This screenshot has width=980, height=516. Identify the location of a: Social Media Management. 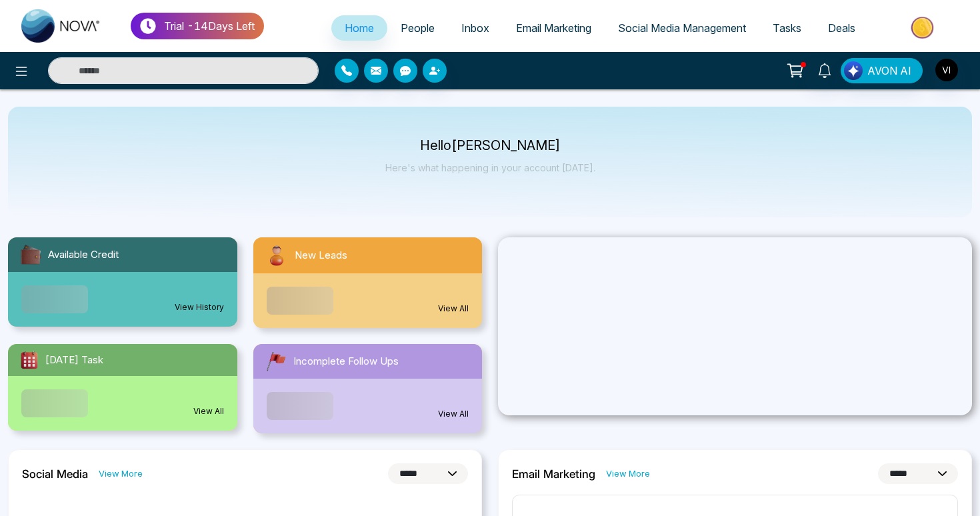
(682, 28).